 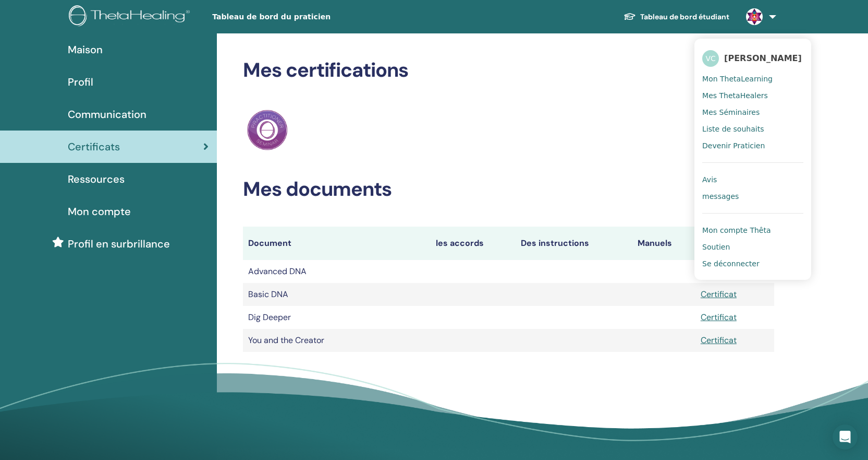 What do you see at coordinates (731, 112) in the screenshot?
I see `span: Mes Séminaires` at bounding box center [731, 112].